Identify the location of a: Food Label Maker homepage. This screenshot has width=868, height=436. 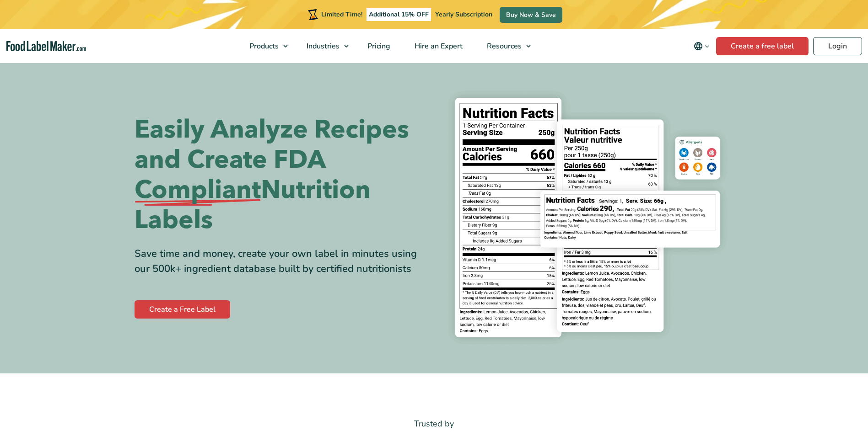
(46, 46).